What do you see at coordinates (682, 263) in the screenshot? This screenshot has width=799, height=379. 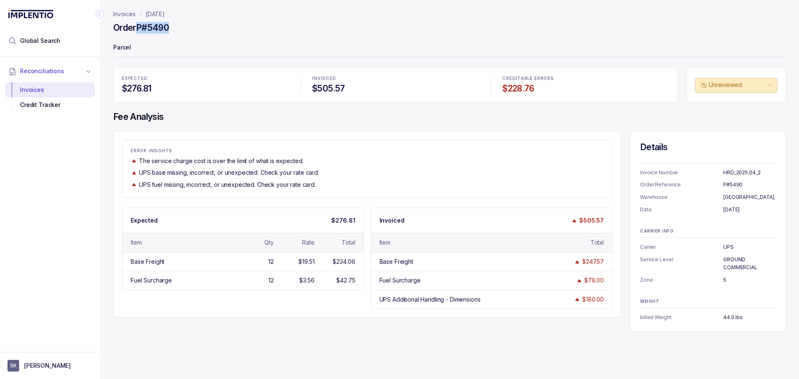 I see `p: Service Level` at bounding box center [682, 263].